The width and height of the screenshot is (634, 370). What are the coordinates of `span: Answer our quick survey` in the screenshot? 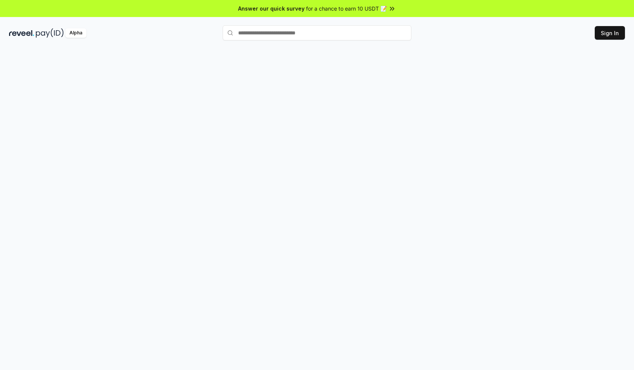 It's located at (271, 8).